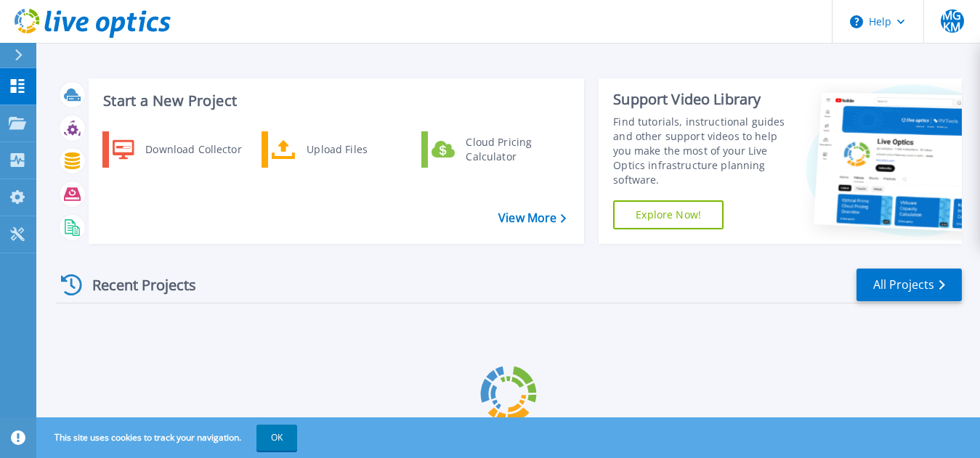 The image size is (980, 458). What do you see at coordinates (531, 218) in the screenshot?
I see `a: View More` at bounding box center [531, 218].